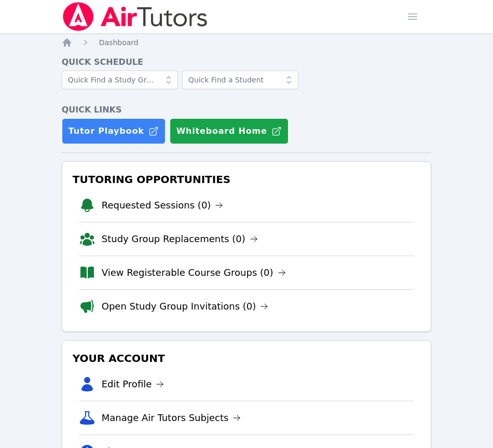 The height and width of the screenshot is (448, 493). I want to click on a: Requested Sessions (0), so click(162, 206).